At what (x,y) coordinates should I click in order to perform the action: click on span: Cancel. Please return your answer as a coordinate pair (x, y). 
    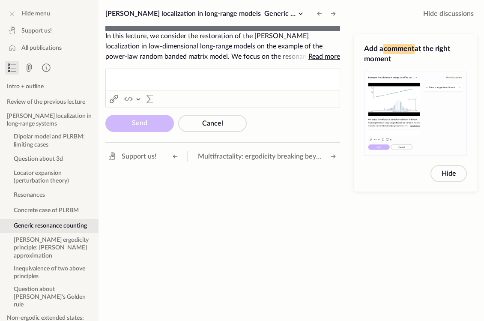
    Looking at the image, I should click on (213, 123).